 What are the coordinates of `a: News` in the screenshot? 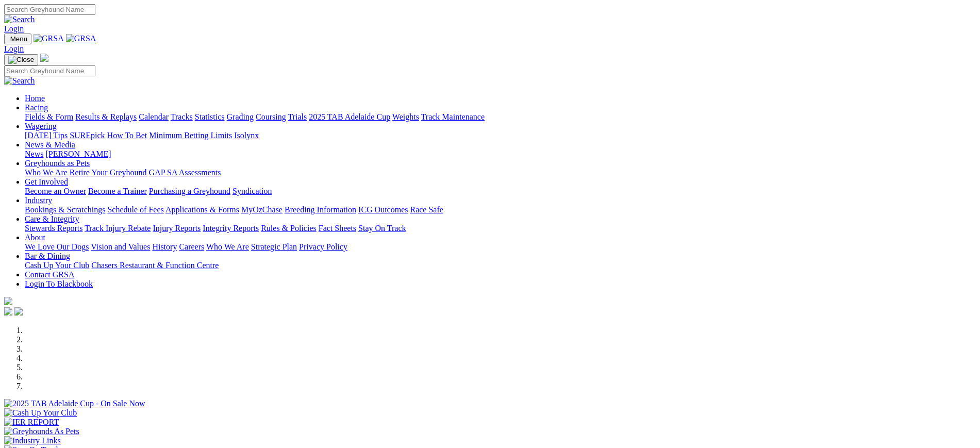 It's located at (34, 154).